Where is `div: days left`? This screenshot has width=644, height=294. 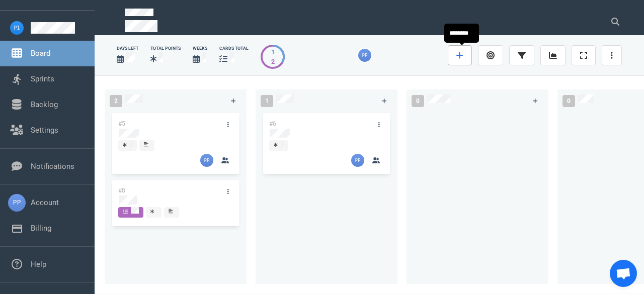 div: days left is located at coordinates (127, 48).